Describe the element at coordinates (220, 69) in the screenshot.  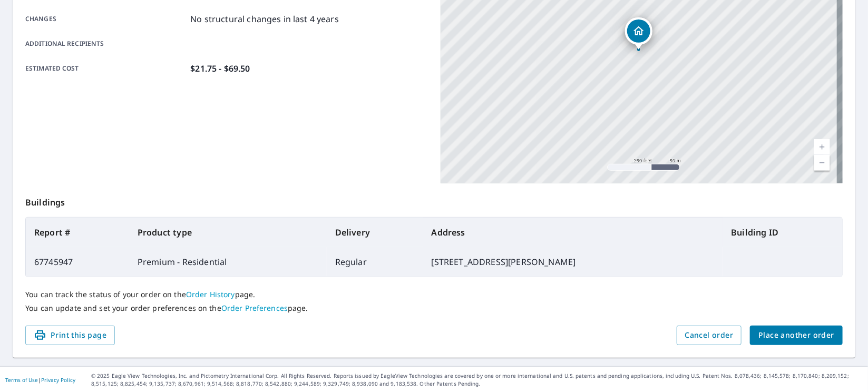
I see `p: $21.75 - $69.50` at that location.